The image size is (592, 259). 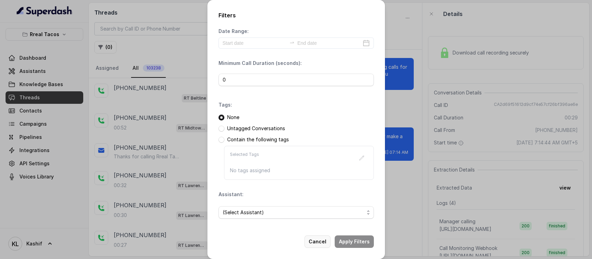 I want to click on p: Selected Tags, so click(x=244, y=158).